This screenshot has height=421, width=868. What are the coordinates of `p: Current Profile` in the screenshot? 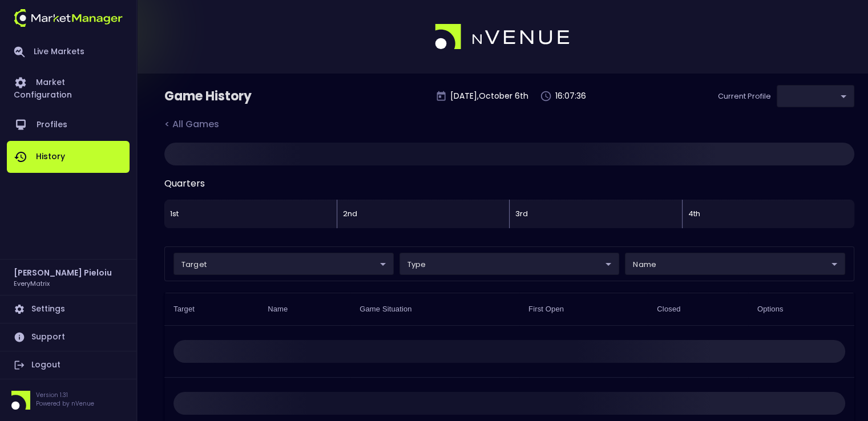 It's located at (745, 97).